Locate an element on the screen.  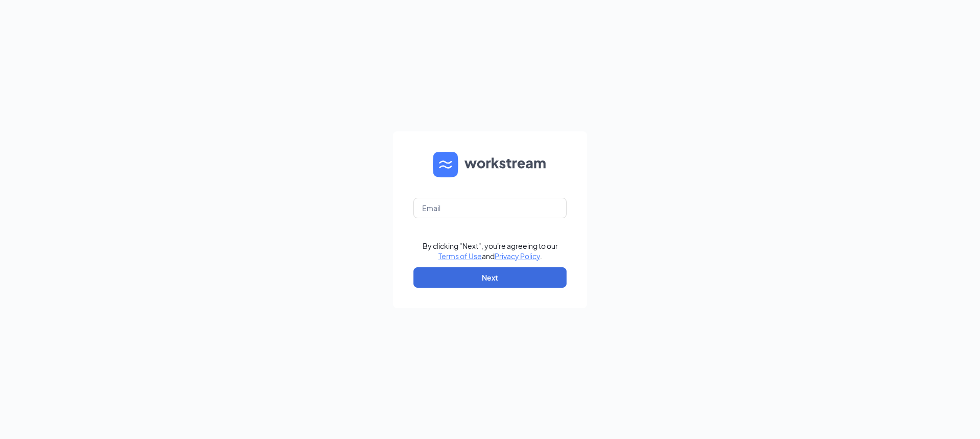
img: WS logo and Workstream text is located at coordinates (490, 164).